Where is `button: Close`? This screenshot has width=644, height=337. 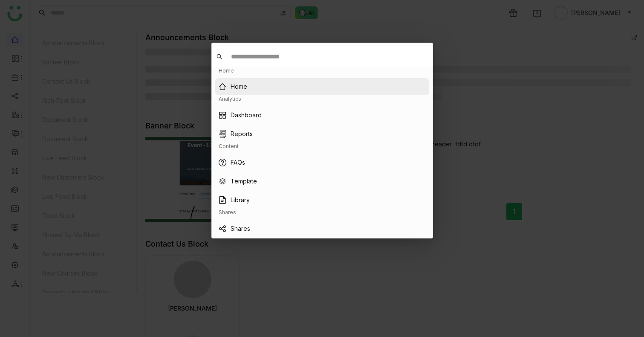 button: Close is located at coordinates (421, 54).